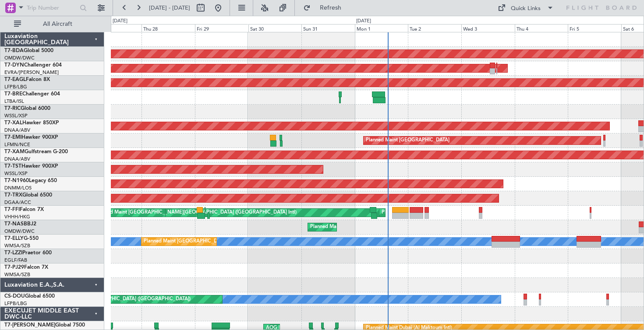 Image resolution: width=644 pixels, height=330 pixels. I want to click on button: Refresh, so click(325, 8).